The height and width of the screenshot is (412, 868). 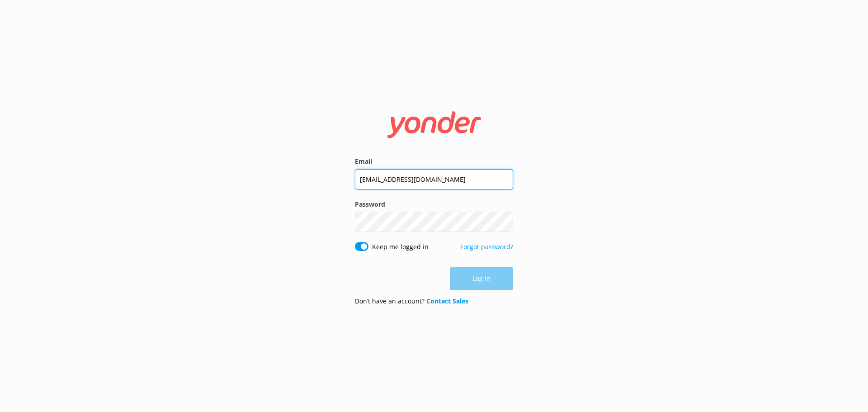 I want to click on p: Don’t have an account?, so click(x=412, y=301).